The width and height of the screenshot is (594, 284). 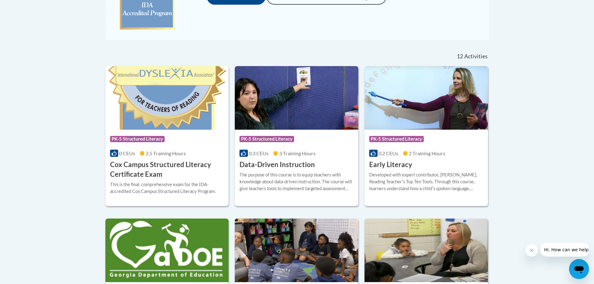 What do you see at coordinates (426, 136) in the screenshot?
I see `a: Course LogoPK-5 Structured Literacy0.2 CEUs2 Training Hours Early LiteracyDeveloped with expert c...` at bounding box center [426, 136].